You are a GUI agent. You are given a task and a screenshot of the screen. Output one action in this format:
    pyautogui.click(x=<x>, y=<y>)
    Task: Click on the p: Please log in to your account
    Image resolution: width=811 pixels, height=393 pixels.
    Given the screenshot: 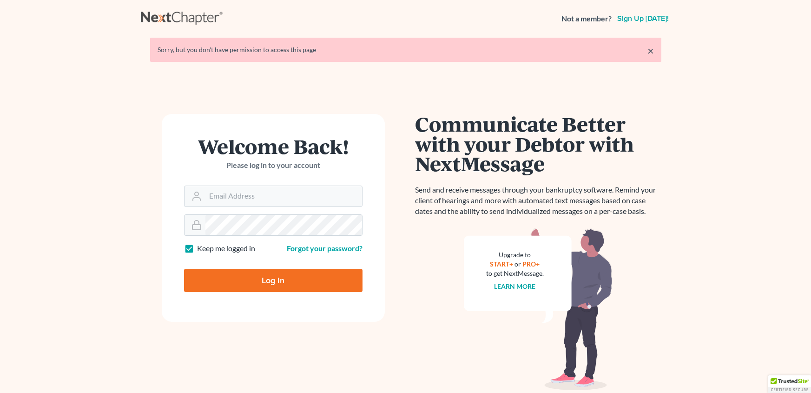 What is the action you would take?
    pyautogui.click(x=273, y=165)
    